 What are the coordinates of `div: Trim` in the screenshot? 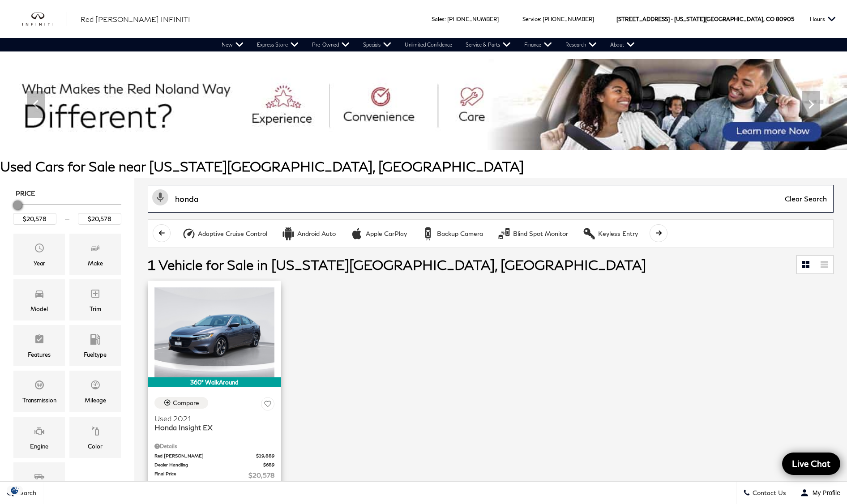 It's located at (95, 309).